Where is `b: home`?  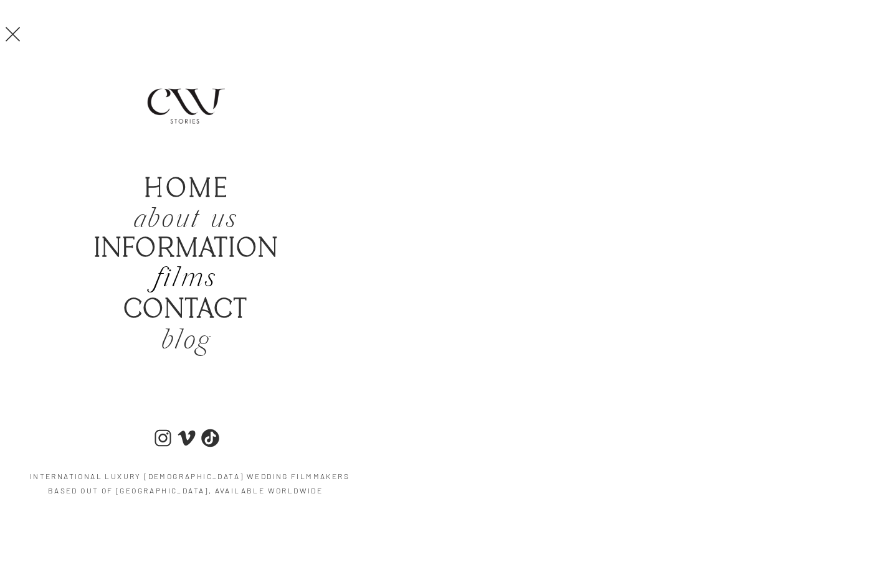 b: home is located at coordinates (187, 189).